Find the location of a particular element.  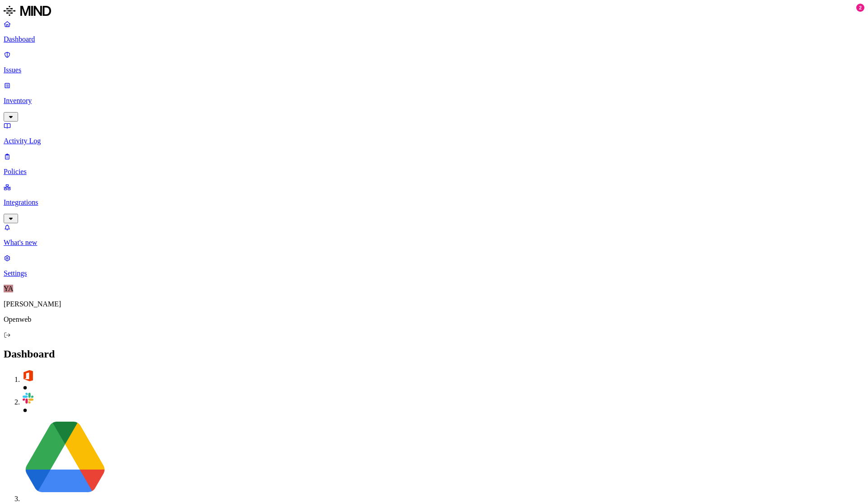

a: What's new is located at coordinates (434, 235).